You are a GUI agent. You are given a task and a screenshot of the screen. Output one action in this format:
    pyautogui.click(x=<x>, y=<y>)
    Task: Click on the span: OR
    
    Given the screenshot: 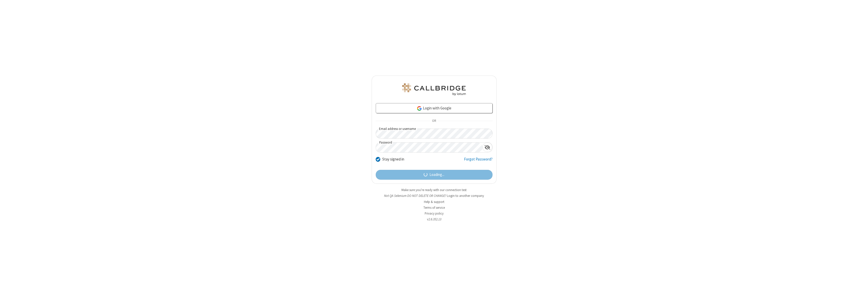 What is the action you would take?
    pyautogui.click(x=434, y=121)
    